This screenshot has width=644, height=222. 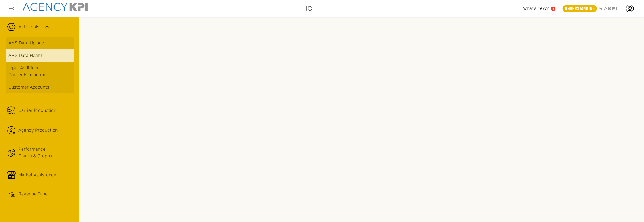 I want to click on span: Revenue Tuner, so click(x=34, y=194).